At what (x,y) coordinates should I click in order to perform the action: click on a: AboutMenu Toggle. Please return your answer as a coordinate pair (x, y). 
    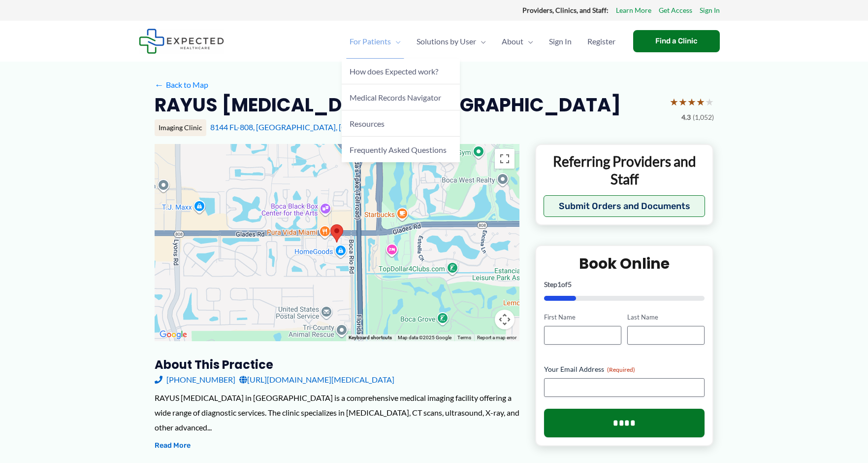
    Looking at the image, I should click on (518, 41).